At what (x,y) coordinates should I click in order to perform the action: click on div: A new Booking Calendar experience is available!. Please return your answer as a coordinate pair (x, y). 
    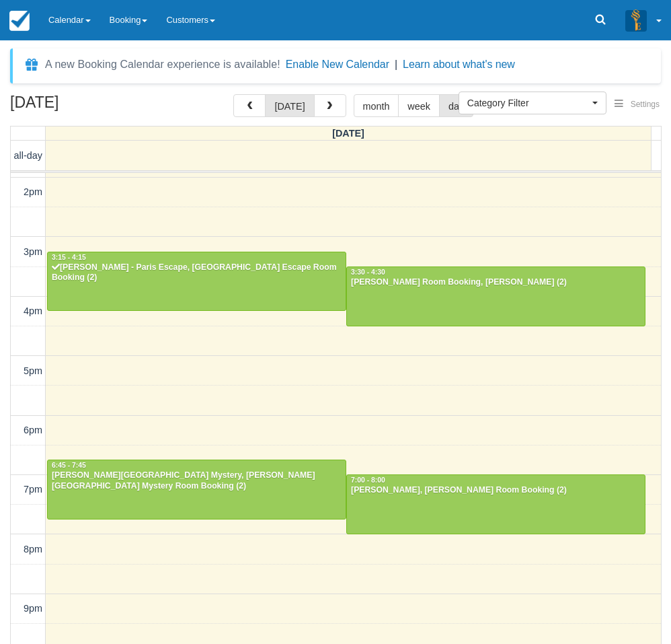
    Looking at the image, I should click on (162, 64).